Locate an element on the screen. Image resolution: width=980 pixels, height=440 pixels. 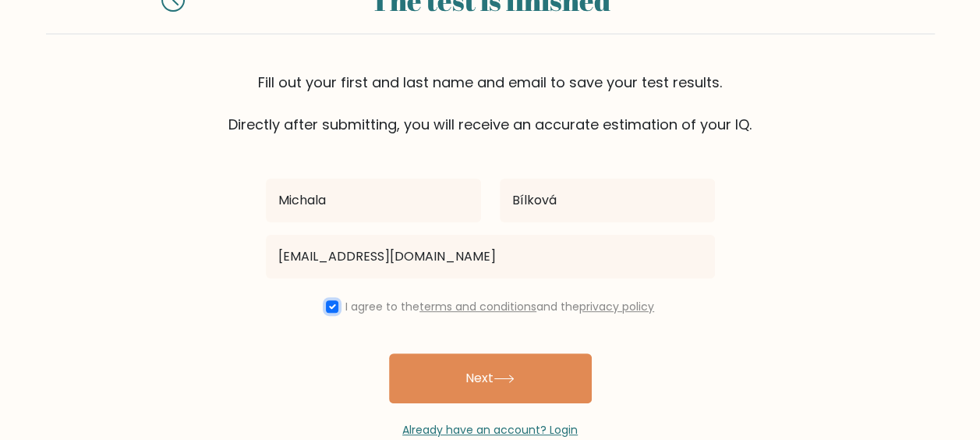
a: terms and conditions is located at coordinates (478, 306).